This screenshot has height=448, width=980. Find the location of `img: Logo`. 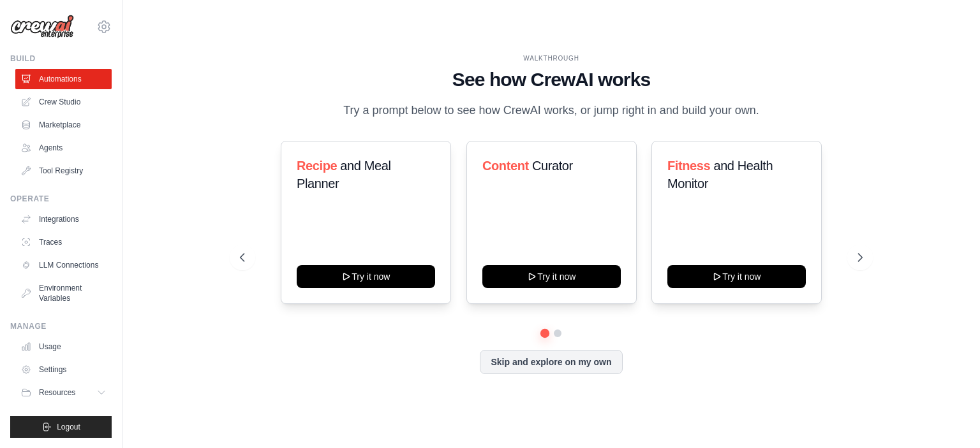

img: Logo is located at coordinates (42, 27).